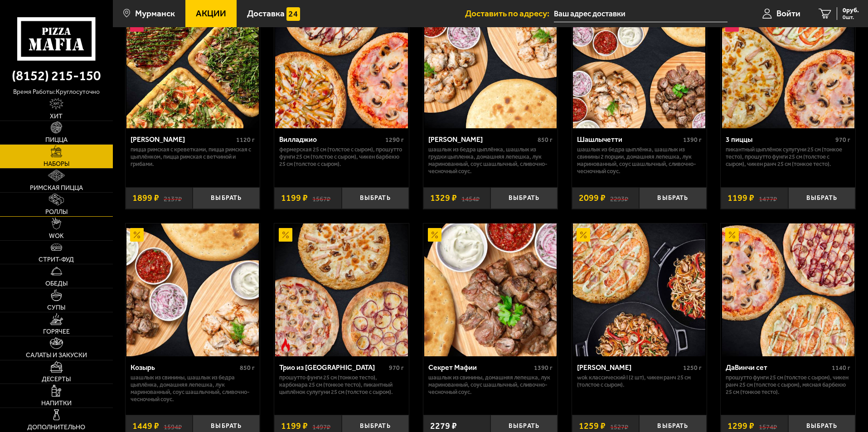 This screenshot has height=432, width=868. What do you see at coordinates (322, 198) in the screenshot?
I see `s: 1567 ₽` at bounding box center [322, 198].